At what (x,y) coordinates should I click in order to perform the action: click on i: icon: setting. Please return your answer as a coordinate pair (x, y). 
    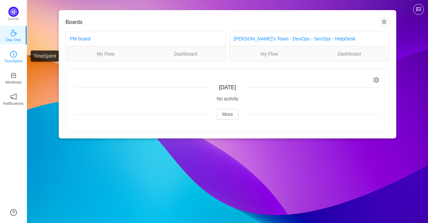
    Looking at the image, I should click on (376, 80).